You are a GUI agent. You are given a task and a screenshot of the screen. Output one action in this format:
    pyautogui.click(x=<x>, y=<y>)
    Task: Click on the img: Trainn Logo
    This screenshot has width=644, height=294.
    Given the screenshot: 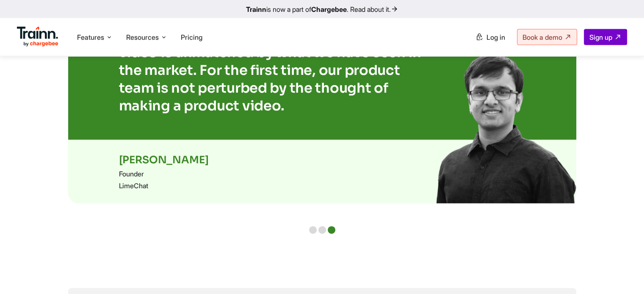 What is the action you would take?
    pyautogui.click(x=37, y=37)
    